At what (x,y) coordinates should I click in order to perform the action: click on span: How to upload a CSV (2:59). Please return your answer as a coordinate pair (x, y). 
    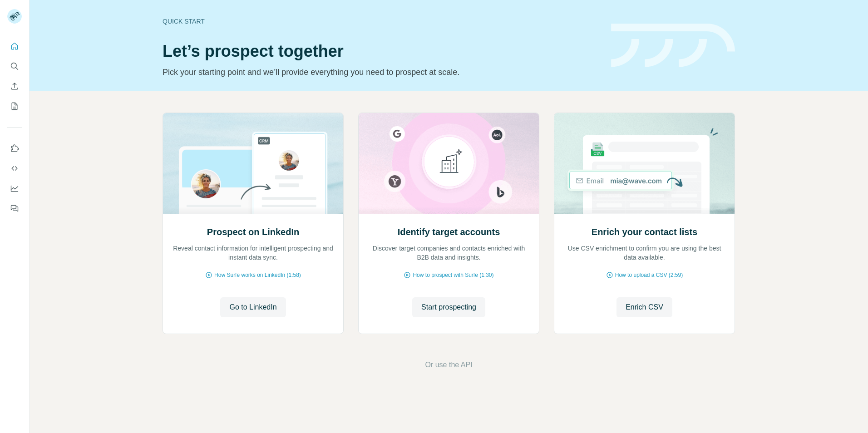
    Looking at the image, I should click on (648, 275).